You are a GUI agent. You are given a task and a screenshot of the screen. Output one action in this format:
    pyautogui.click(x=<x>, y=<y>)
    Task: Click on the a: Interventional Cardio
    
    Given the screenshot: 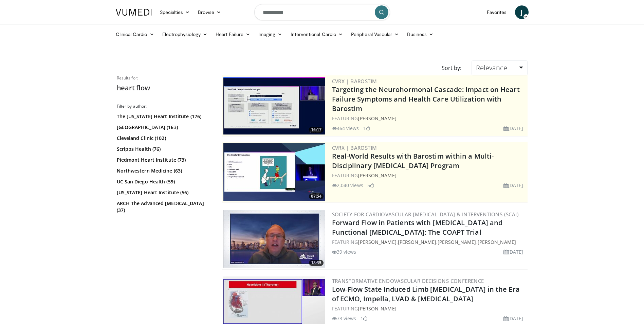 What is the action you would take?
    pyautogui.click(x=317, y=34)
    